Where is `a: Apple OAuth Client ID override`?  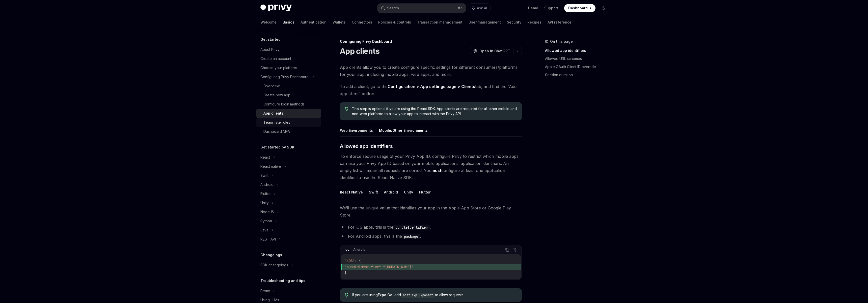 a: Apple OAuth Client ID override is located at coordinates (579, 66).